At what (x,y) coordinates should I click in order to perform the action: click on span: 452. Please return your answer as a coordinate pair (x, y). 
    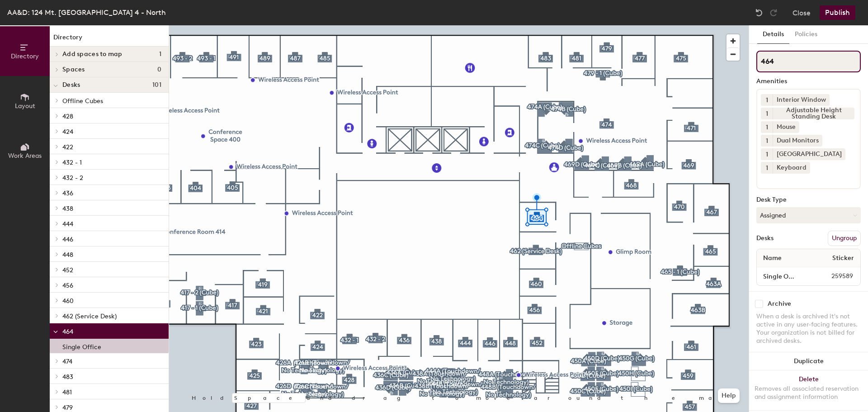
    Looking at the image, I should click on (68, 270).